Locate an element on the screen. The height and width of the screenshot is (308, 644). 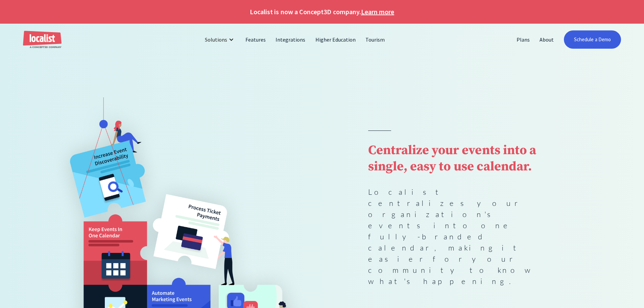
p: Localist centralizes your organization's events into one fully-branded calendar, making it easier... is located at coordinates (461, 236).